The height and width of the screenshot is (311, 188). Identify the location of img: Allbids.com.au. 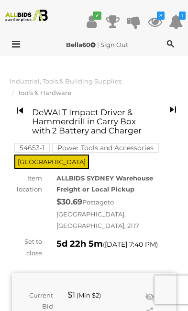
(27, 15).